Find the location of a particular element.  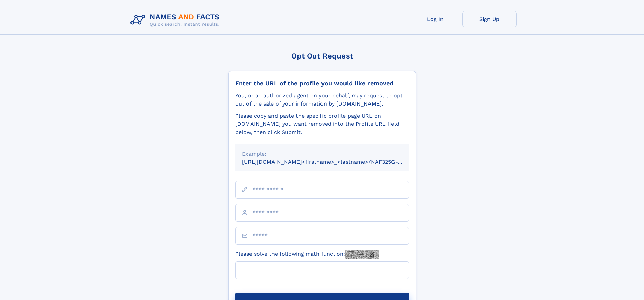

div: You, or an authorized agent on your behalf, may request to opt-out of the sale of your informatio... is located at coordinates (322, 100).